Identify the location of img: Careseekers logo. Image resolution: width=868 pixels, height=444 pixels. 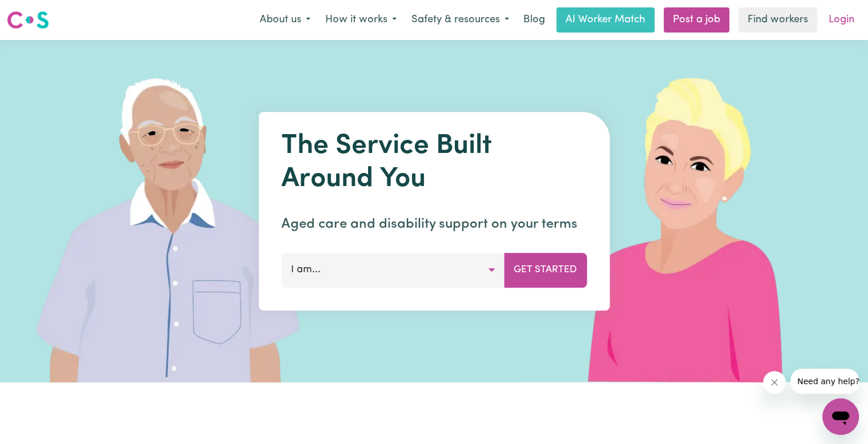
(28, 20).